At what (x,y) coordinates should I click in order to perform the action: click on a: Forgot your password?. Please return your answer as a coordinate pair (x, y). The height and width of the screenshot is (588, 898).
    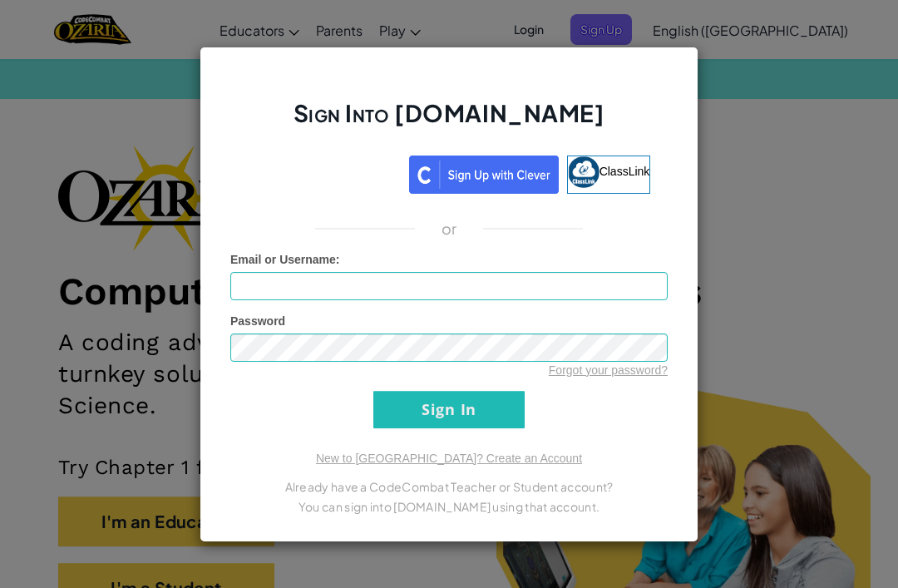
    Looking at the image, I should click on (608, 370).